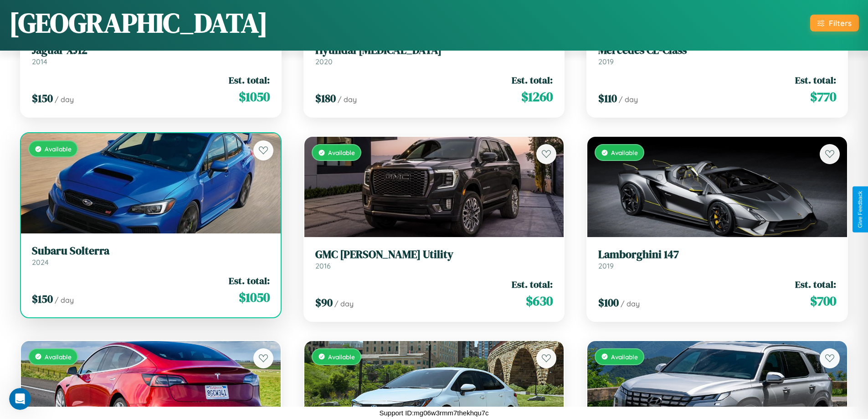 The height and width of the screenshot is (419, 868). What do you see at coordinates (717, 259) in the screenshot?
I see `a: Lamborghini 1472019` at bounding box center [717, 259].